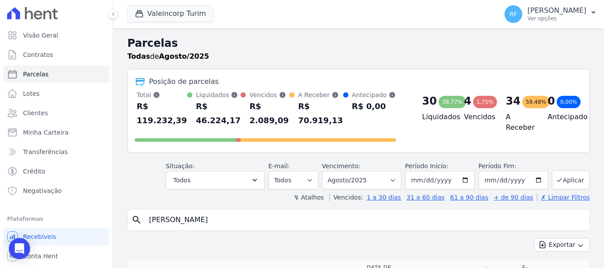 The image size is (604, 268). What do you see at coordinates (170, 14) in the screenshot?
I see `button: Valeincorp Turim` at bounding box center [170, 14].